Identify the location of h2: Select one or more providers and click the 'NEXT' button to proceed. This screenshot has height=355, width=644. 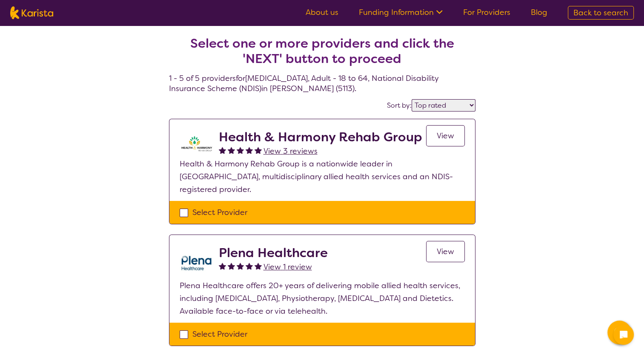
(322, 51).